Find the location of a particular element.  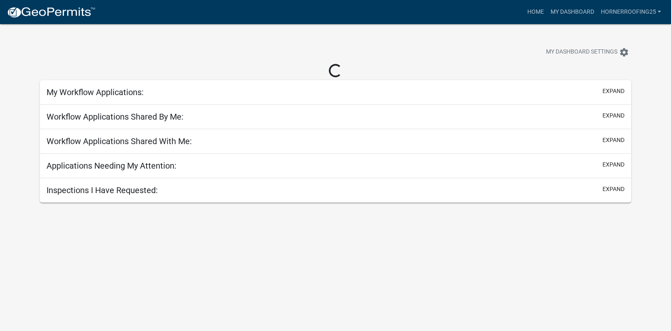

a: HornerRoofing25 is located at coordinates (630, 12).